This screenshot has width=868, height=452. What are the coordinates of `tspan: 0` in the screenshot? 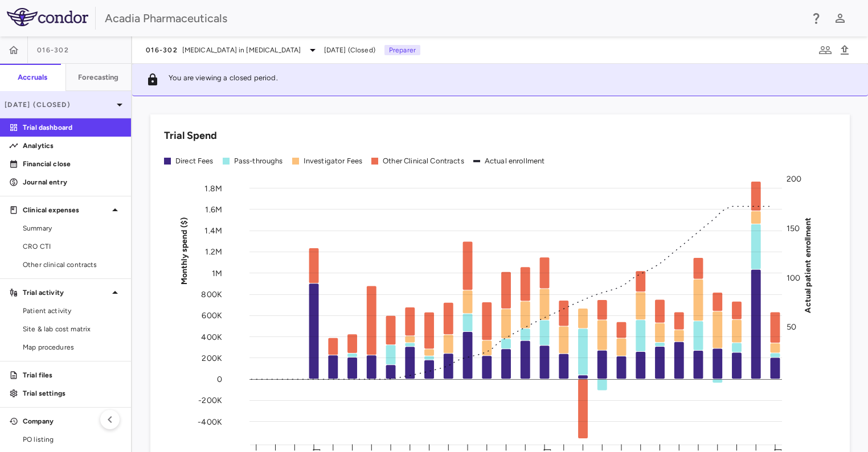 It's located at (219, 379).